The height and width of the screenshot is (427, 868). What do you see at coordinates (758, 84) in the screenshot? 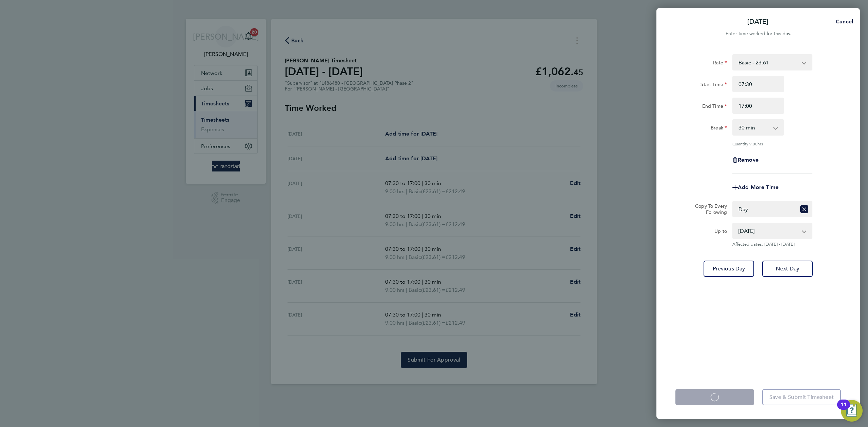
I see `input: E.g. 08:00` at bounding box center [758, 84].